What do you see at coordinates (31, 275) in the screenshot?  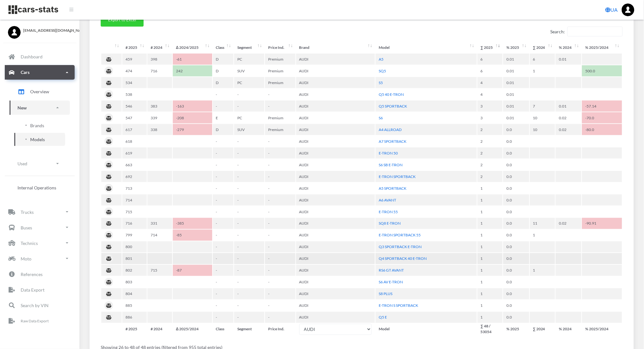 I see `p: References` at bounding box center [31, 275].